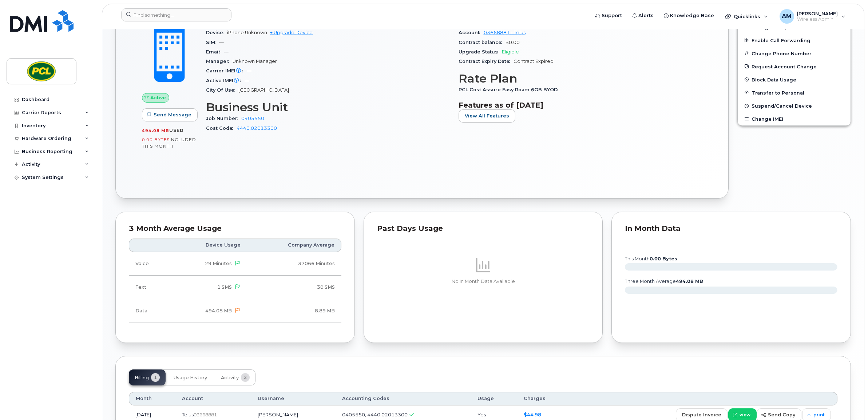  I want to click on a: 0405550, so click(253, 118).